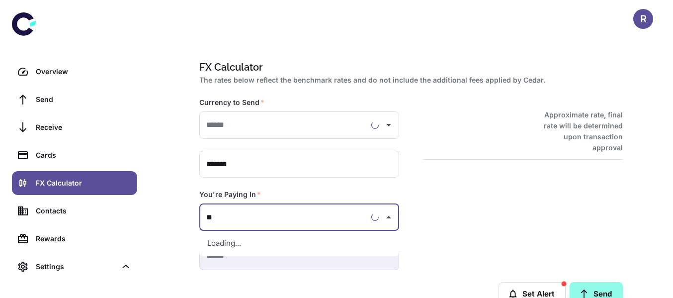 Image resolution: width=673 pixels, height=298 pixels. I want to click on div: Loading..., so click(299, 243).